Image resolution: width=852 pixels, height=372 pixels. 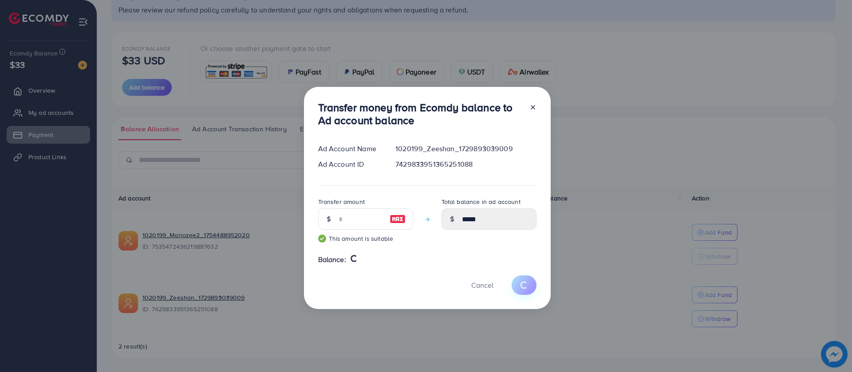 What do you see at coordinates (420, 114) in the screenshot?
I see `h3: Transfer money from Ecomdy balance to Ad account balance` at bounding box center [420, 114].